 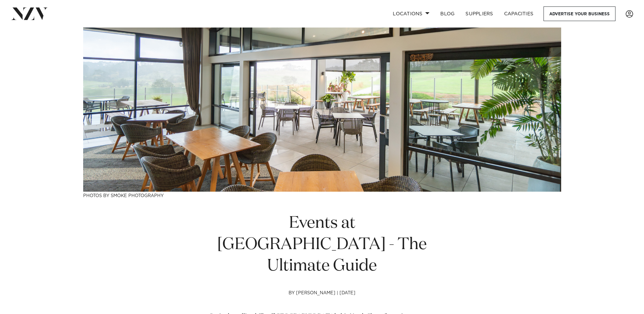 I want to click on a: Capacities, so click(x=519, y=13).